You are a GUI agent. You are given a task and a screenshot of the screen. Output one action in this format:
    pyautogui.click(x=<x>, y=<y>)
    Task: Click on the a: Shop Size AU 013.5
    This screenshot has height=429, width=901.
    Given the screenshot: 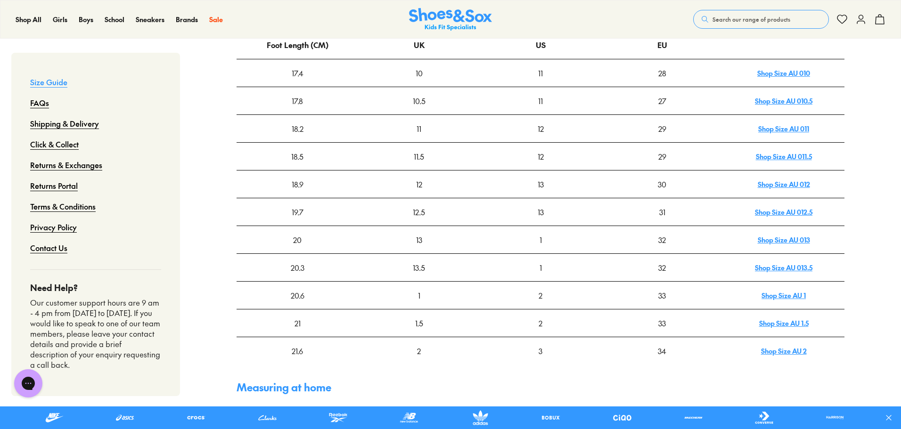 What is the action you would take?
    pyautogui.click(x=784, y=268)
    